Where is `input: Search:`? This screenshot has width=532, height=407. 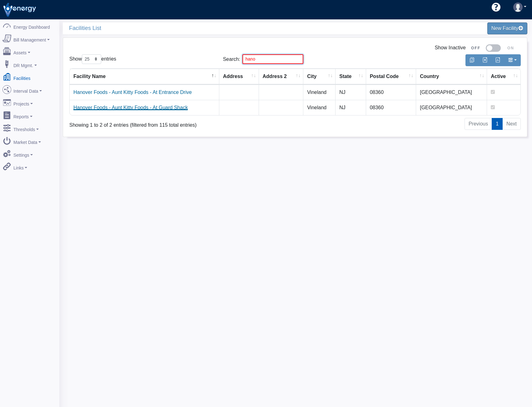
input: Search: is located at coordinates (273, 59).